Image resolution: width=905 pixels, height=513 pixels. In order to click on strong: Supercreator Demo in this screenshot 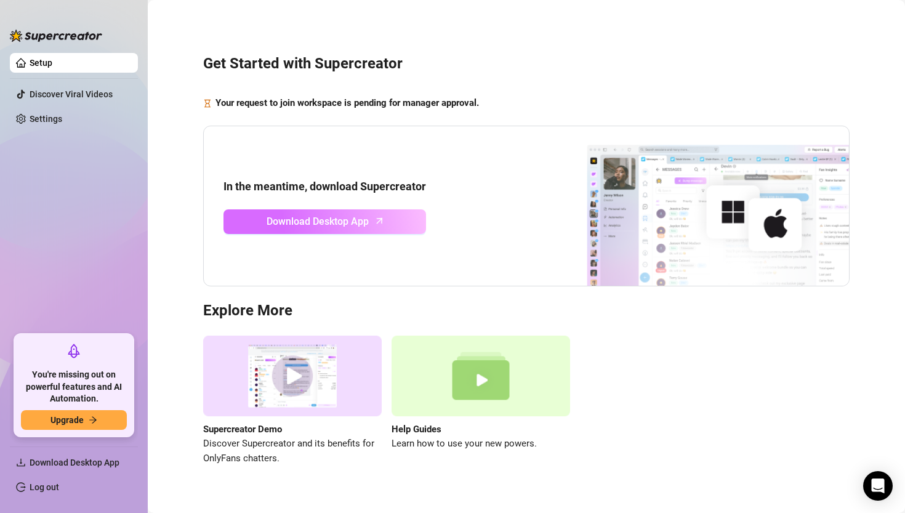, I will do `click(243, 429)`.